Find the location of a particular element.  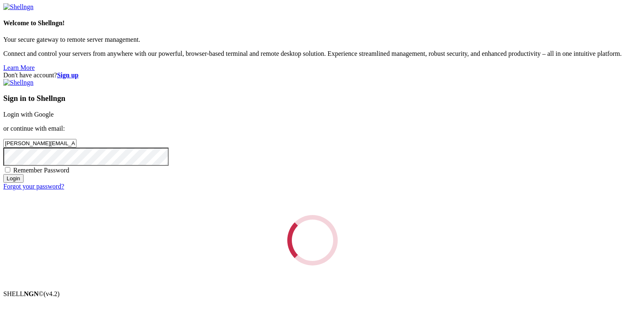

h4: Welcome to Shellngn! is located at coordinates (313, 23).